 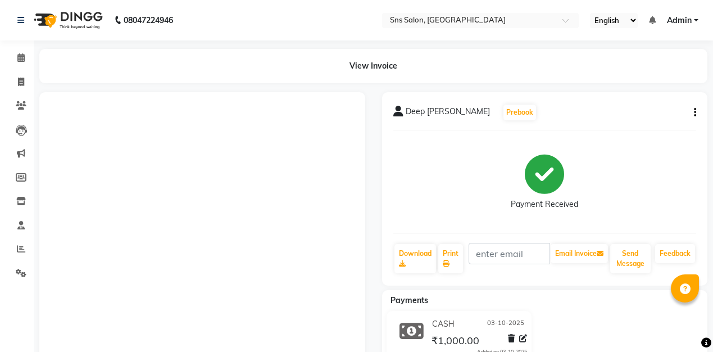 I want to click on input: enter email, so click(x=509, y=254).